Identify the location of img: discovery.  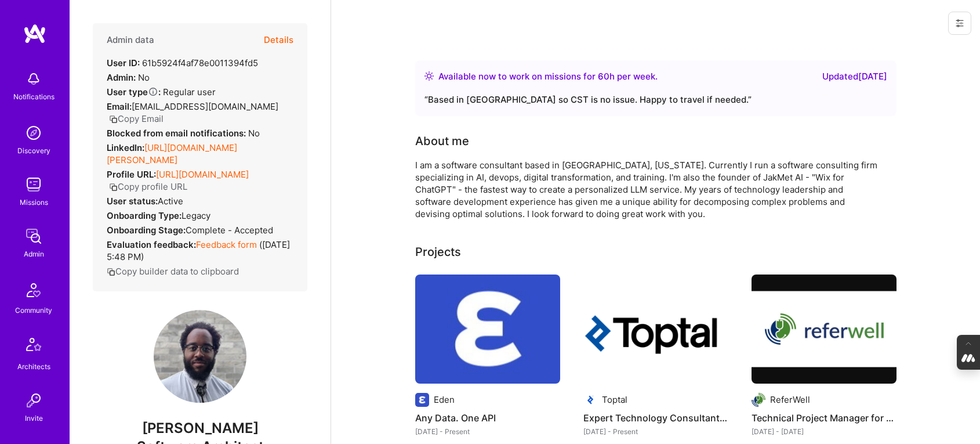
(34, 133).